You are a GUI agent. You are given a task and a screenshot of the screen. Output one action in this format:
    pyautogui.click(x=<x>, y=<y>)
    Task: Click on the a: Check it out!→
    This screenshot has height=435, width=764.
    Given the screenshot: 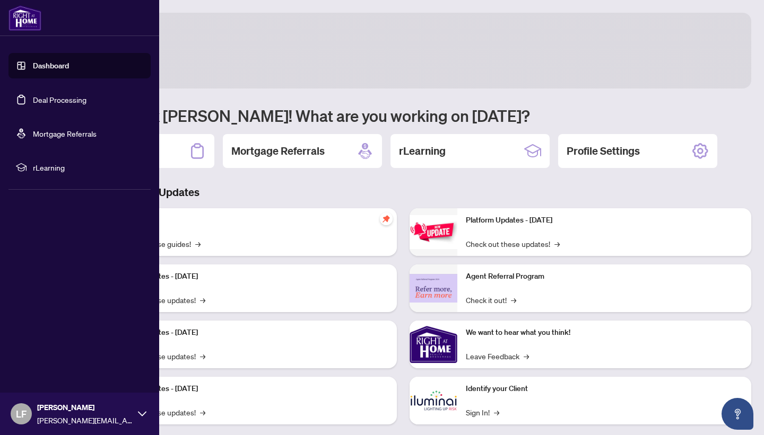 What is the action you would take?
    pyautogui.click(x=491, y=300)
    